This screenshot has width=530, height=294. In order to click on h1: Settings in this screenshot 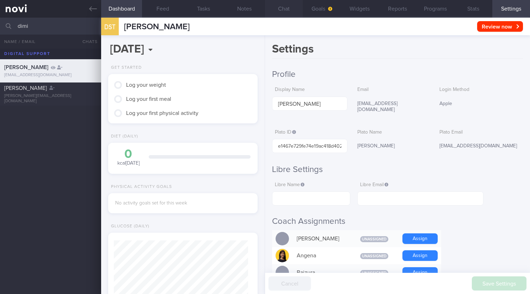, I will do `click(397, 50)`.